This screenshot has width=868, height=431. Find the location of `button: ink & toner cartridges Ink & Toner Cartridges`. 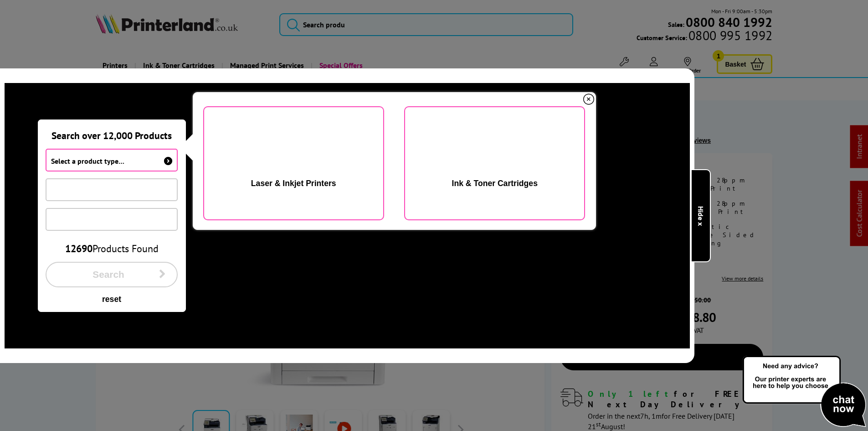

button: ink & toner cartridges Ink & Toner Cartridges is located at coordinates (495, 163).